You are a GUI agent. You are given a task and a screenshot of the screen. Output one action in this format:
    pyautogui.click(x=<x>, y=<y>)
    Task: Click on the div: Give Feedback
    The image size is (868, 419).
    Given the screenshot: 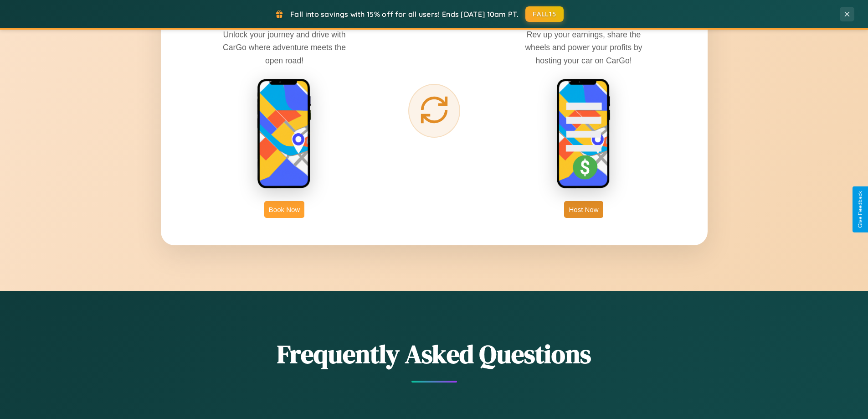 What is the action you would take?
    pyautogui.click(x=860, y=209)
    